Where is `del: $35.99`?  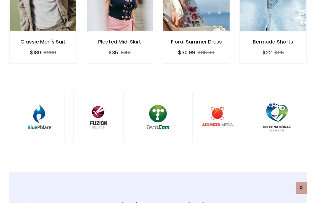
del: $35.99 is located at coordinates (206, 52).